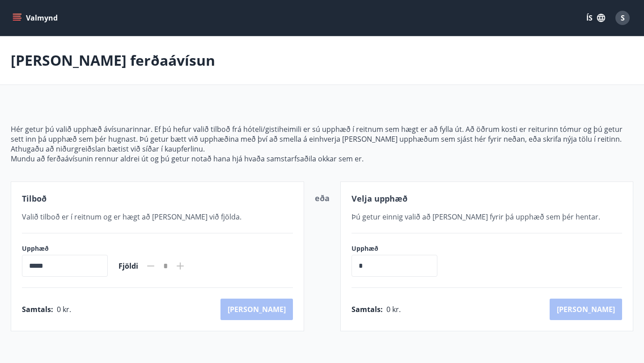 This screenshot has height=363, width=644. What do you see at coordinates (34, 198) in the screenshot?
I see `span: Tilboð` at bounding box center [34, 198].